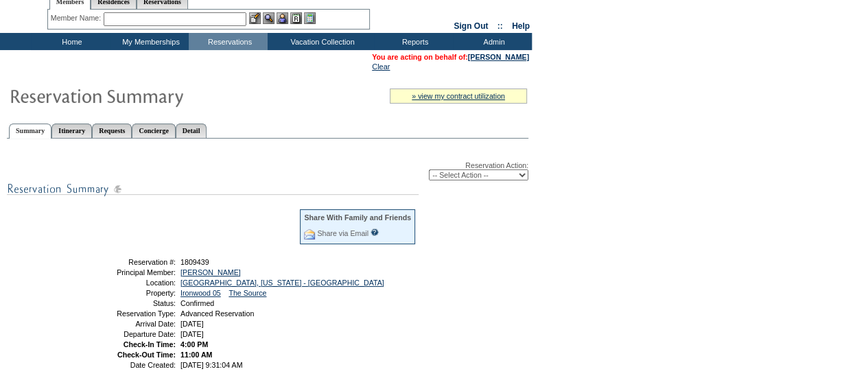 Image resolution: width=868 pixels, height=378 pixels. I want to click on span: 1809439, so click(195, 262).